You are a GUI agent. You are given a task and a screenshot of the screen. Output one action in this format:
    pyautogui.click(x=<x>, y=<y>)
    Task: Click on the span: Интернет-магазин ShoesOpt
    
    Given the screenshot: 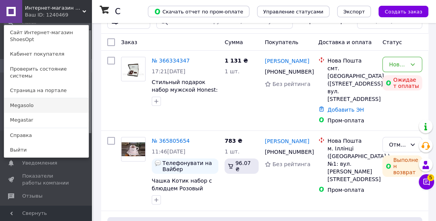 What is the action you would take?
    pyautogui.click(x=54, y=8)
    